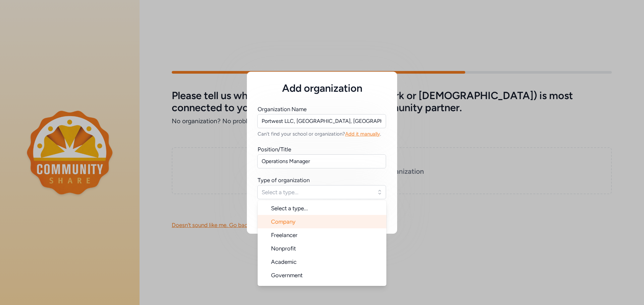 Image resolution: width=644 pixels, height=305 pixels. Describe the element at coordinates (283, 222) in the screenshot. I see `span: Company` at that location.